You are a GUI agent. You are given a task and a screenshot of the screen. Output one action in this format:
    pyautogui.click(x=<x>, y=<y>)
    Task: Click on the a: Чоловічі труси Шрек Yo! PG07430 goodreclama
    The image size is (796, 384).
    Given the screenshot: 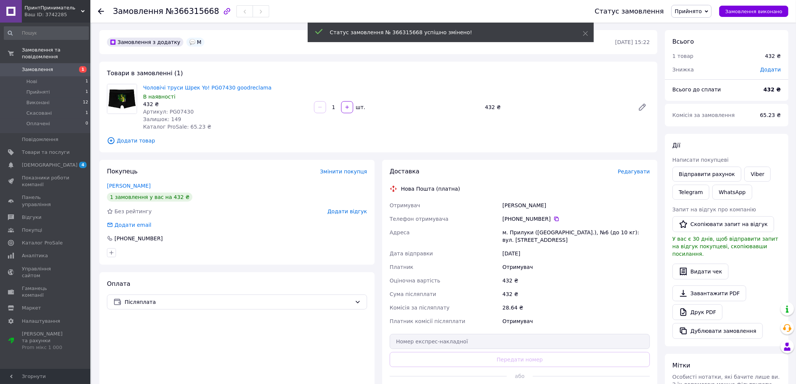 What is the action you would take?
    pyautogui.click(x=207, y=88)
    